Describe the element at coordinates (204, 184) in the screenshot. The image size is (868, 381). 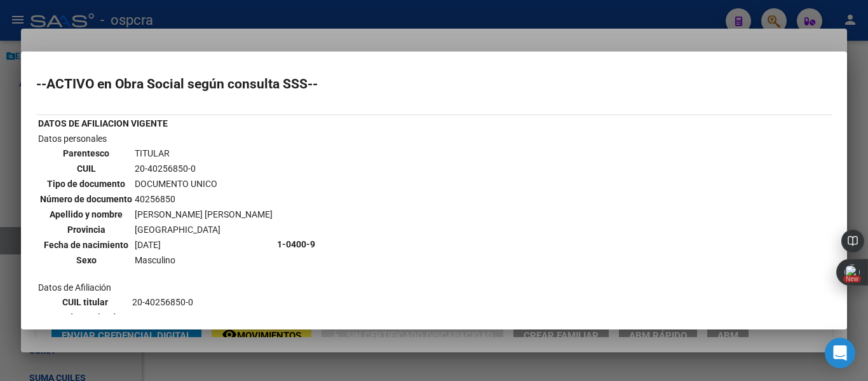
I see `td: DOCUMENTO UNICO` at that location.